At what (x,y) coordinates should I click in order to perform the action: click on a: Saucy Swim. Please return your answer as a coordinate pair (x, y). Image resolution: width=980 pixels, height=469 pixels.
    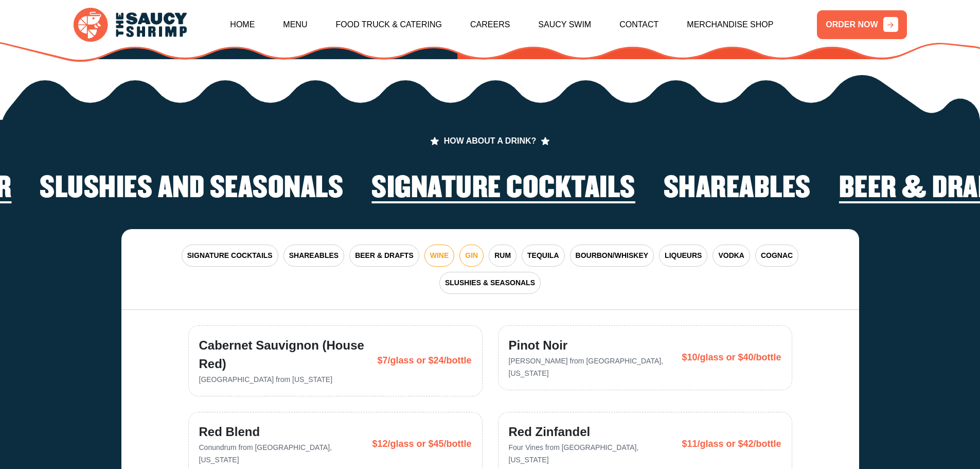
    Looking at the image, I should click on (564, 25).